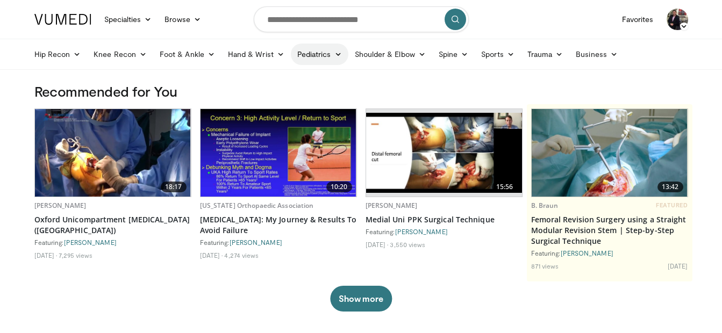  What do you see at coordinates (113, 153) in the screenshot?
I see `a: 18:17` at bounding box center [113, 153].